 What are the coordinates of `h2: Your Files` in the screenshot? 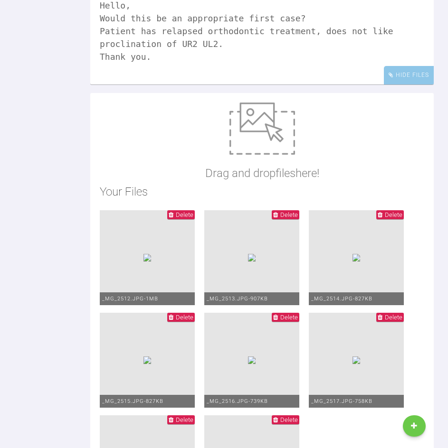 It's located at (262, 192).